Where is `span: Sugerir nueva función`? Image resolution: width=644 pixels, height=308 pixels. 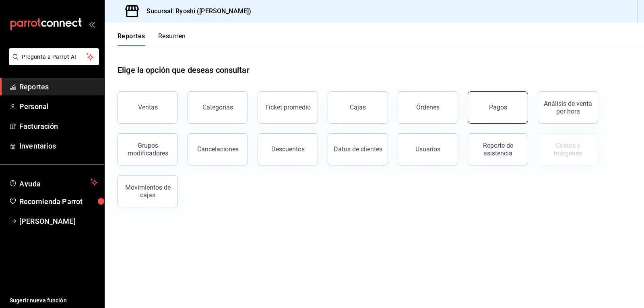 span: Sugerir nueva función is located at coordinates (54, 300).